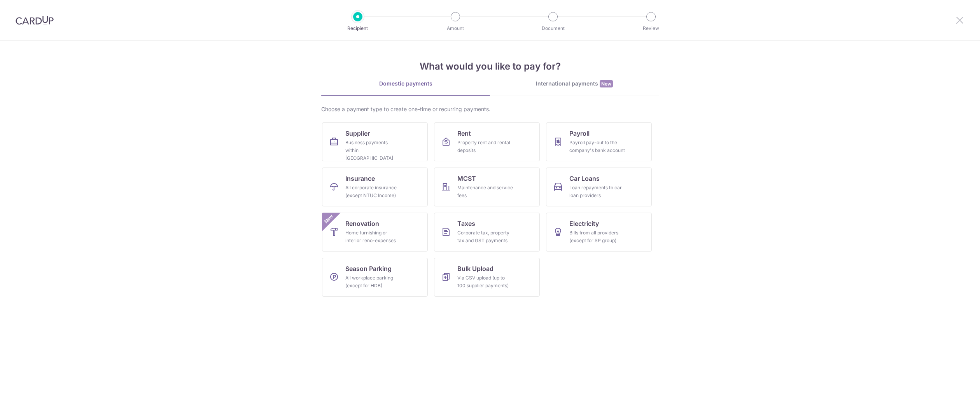 The width and height of the screenshot is (980, 393). What do you see at coordinates (375, 232) in the screenshot?
I see `a: RenovationHome furnishing or interior reno-expensesNew` at bounding box center [375, 232].